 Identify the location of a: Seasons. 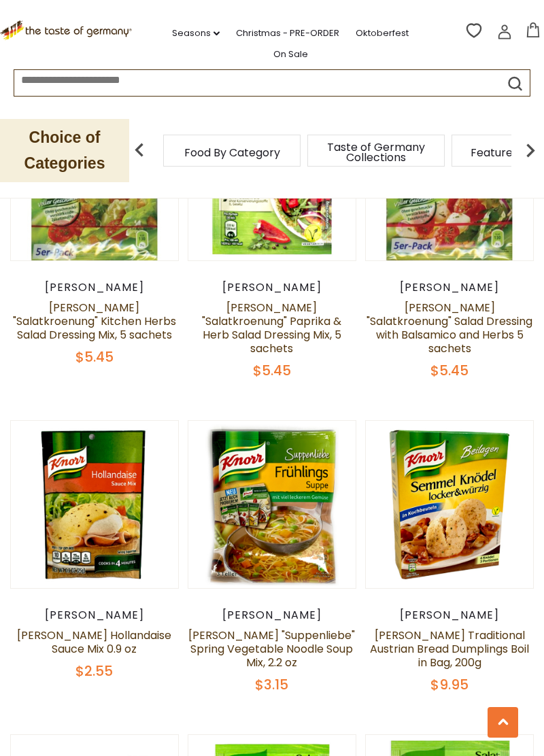
(196, 33).